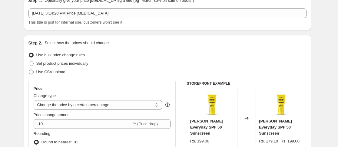  Describe the element at coordinates (268, 141) in the screenshot. I see `div: Rs. 179.10` at that location.